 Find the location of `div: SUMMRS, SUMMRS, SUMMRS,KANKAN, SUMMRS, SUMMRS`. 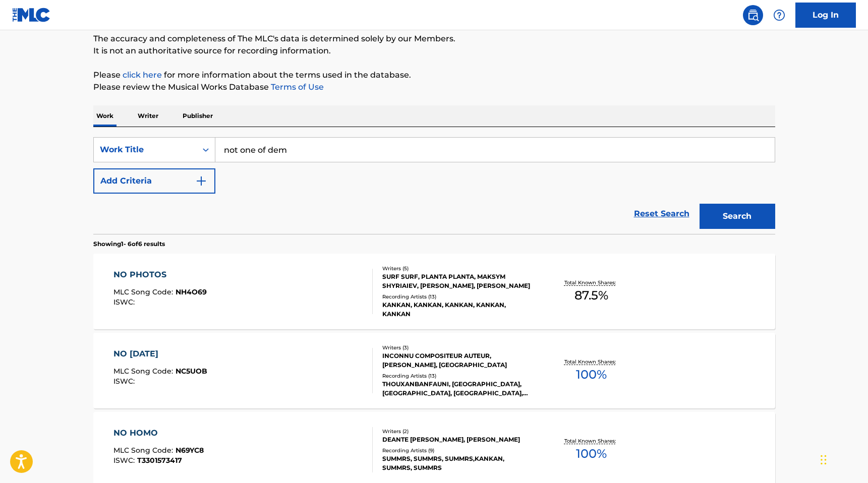

div: SUMMRS, SUMMRS, SUMMRS,KANKAN, SUMMRS, SUMMRS is located at coordinates (459, 463).